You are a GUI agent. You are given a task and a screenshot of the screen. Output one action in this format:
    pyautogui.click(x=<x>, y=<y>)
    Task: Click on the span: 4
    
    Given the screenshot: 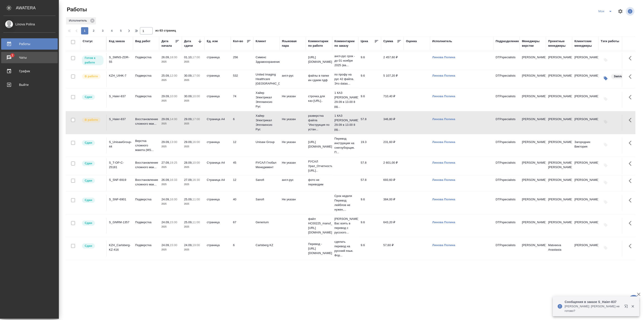 What is the action you would take?
    pyautogui.click(x=112, y=31)
    